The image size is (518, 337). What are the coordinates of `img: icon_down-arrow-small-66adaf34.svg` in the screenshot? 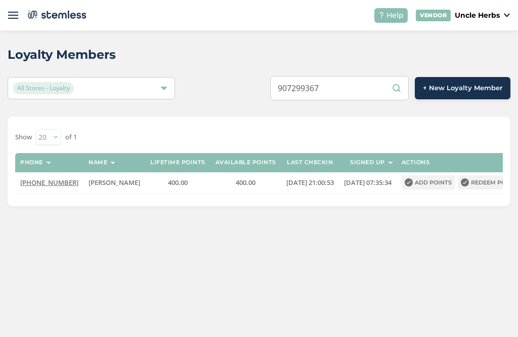 It's located at (507, 15).